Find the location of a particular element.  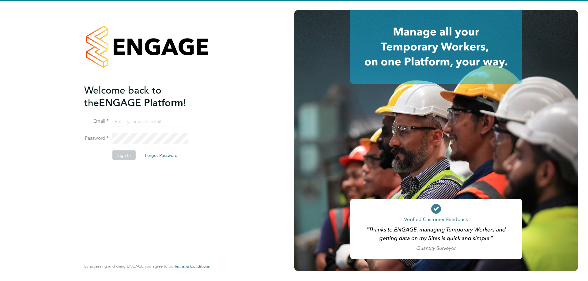

a: Terms & Conditions is located at coordinates (192, 267).